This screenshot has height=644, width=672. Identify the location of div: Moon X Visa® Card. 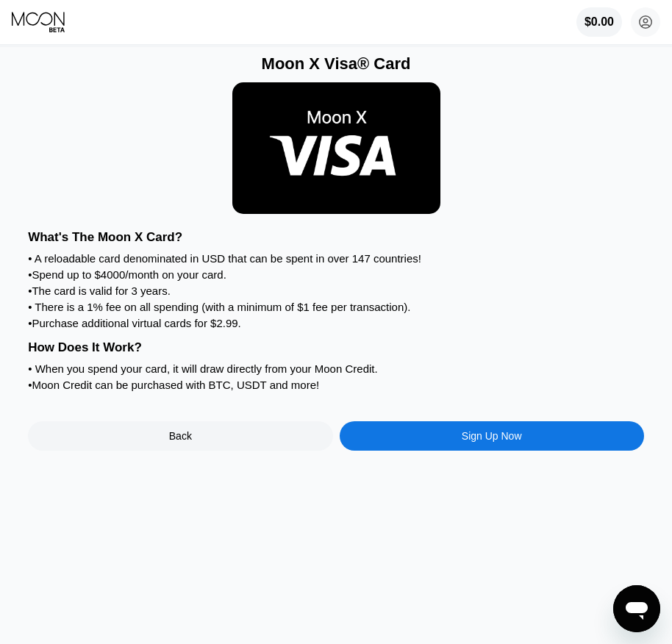
(336, 64).